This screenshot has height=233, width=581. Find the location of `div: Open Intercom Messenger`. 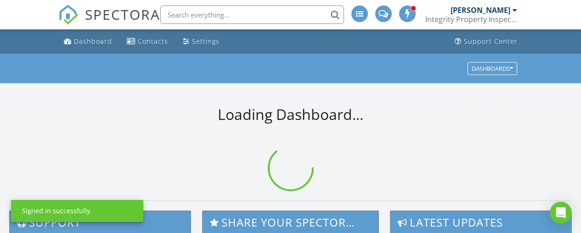

div: Open Intercom Messenger is located at coordinates (561, 213).